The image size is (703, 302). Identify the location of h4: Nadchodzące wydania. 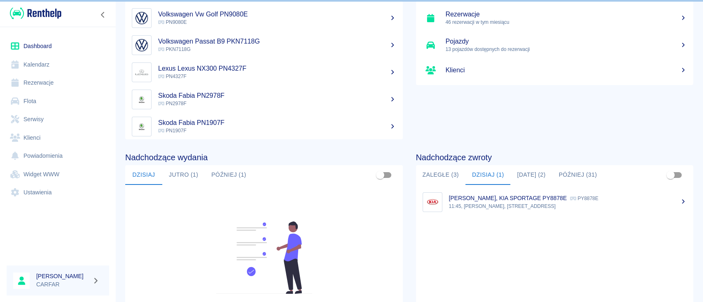
(264, 158).